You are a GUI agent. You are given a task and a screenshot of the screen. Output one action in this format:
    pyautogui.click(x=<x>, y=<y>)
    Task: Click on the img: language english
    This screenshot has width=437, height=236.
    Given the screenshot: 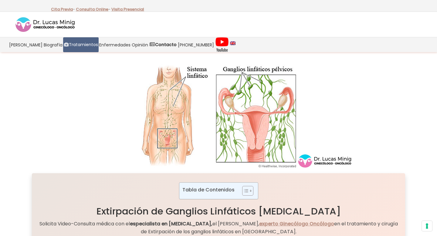 What is the action you would take?
    pyautogui.click(x=233, y=43)
    